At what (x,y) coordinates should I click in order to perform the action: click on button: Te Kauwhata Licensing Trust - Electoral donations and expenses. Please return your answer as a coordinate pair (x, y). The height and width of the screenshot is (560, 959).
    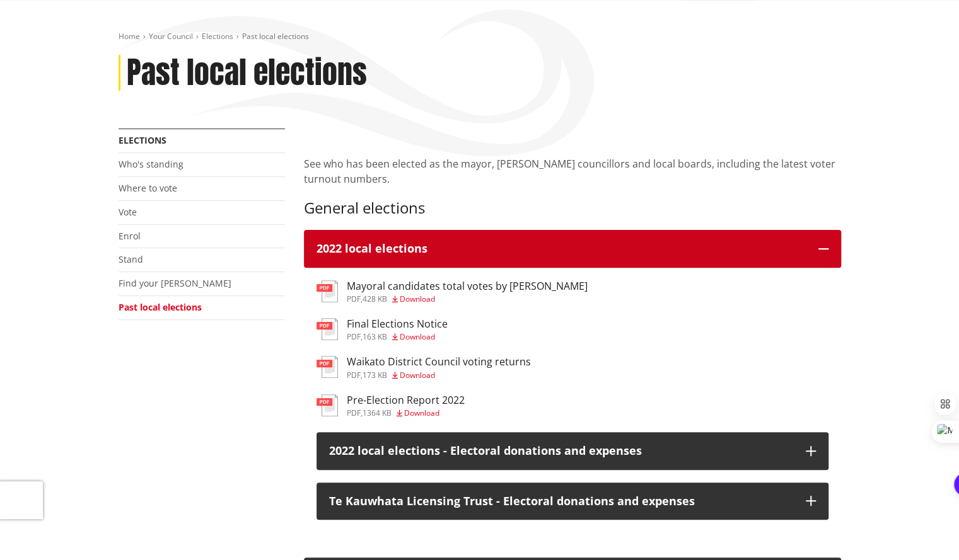
    Looking at the image, I should click on (572, 501).